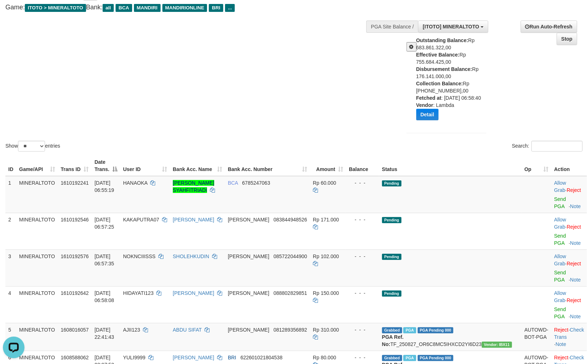 The image size is (588, 364). Describe the element at coordinates (548, 146) in the screenshot. I see `label: Search:` at that location.